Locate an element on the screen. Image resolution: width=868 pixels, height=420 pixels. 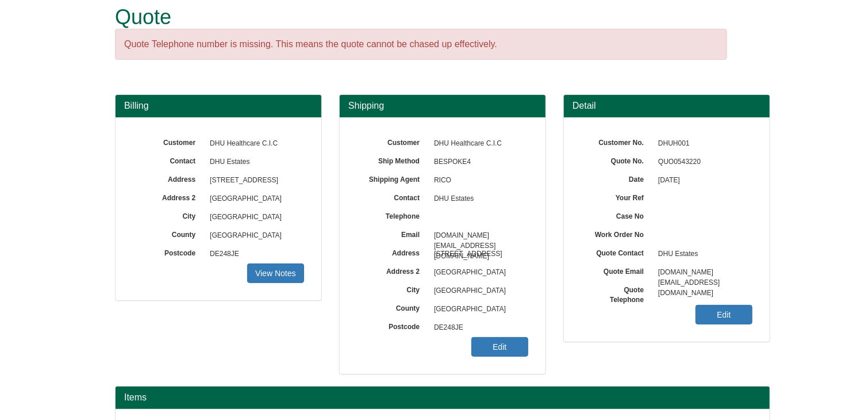
h3: Detail is located at coordinates (667, 106).